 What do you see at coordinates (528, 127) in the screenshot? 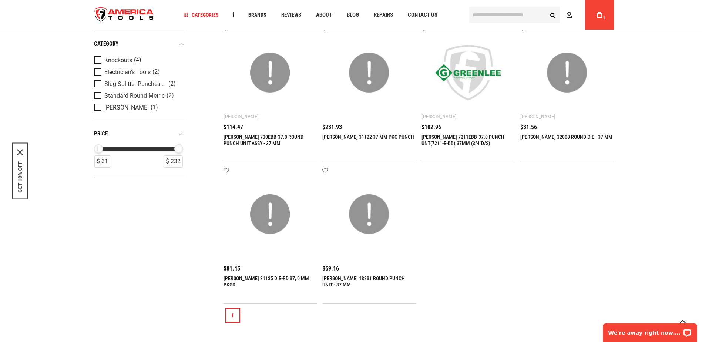
I see `span: $31.56` at bounding box center [528, 127].